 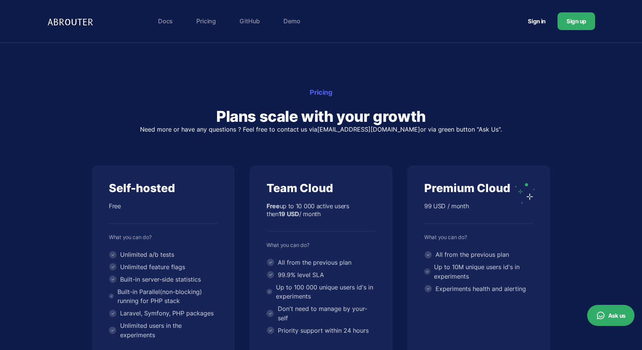 What do you see at coordinates (321, 217) in the screenshot?
I see `div: up to 10 000 active users then / month` at bounding box center [321, 217].